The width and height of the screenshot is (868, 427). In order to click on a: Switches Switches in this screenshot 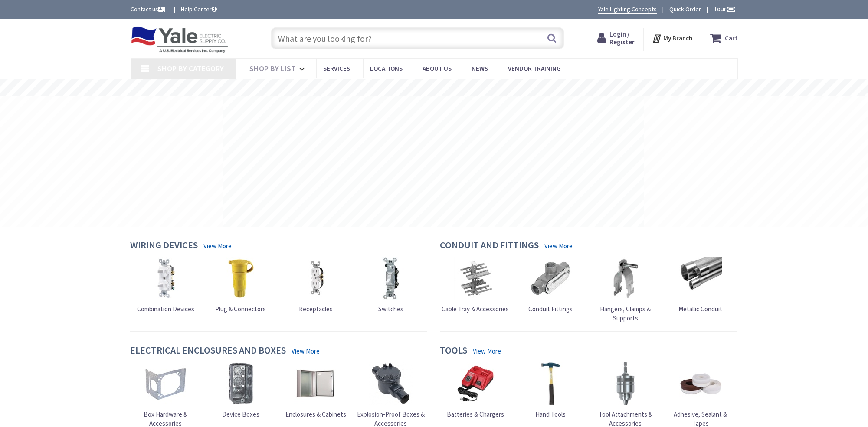, I will do `click(391, 285)`.